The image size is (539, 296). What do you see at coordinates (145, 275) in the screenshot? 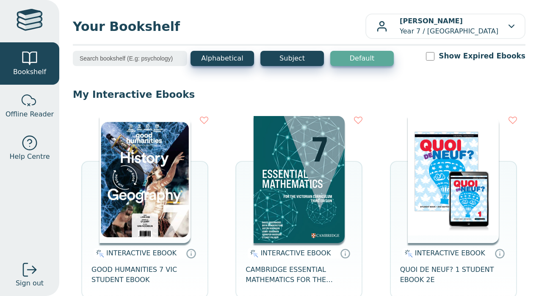
I see `span: GOOD HUMANITIES 7 VIC STUDENT EBOOK` at bounding box center [145, 275].